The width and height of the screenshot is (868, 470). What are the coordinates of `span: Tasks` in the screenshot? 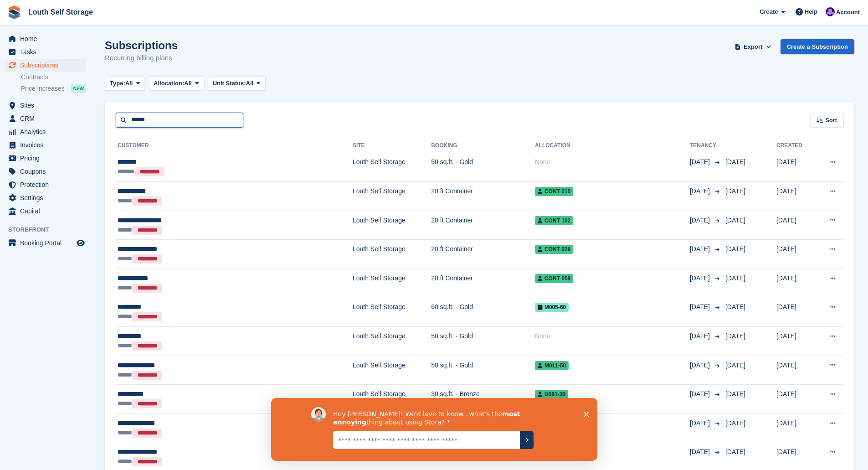 It's located at (47, 52).